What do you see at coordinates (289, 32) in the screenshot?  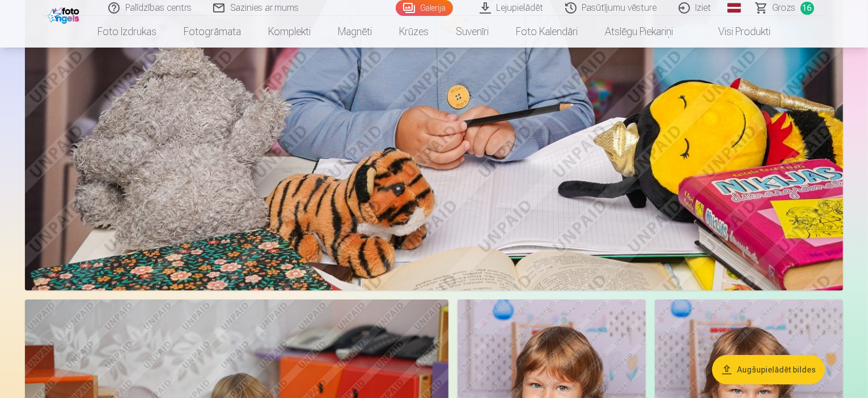 I see `a: Komplekti` at bounding box center [289, 32].